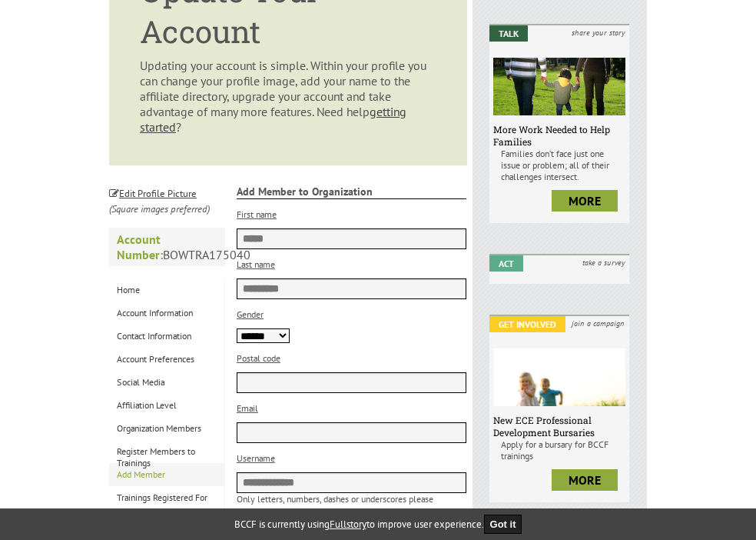 The width and height of the screenshot is (756, 540). Describe the element at coordinates (256, 264) in the screenshot. I see `label: Last name` at that location.